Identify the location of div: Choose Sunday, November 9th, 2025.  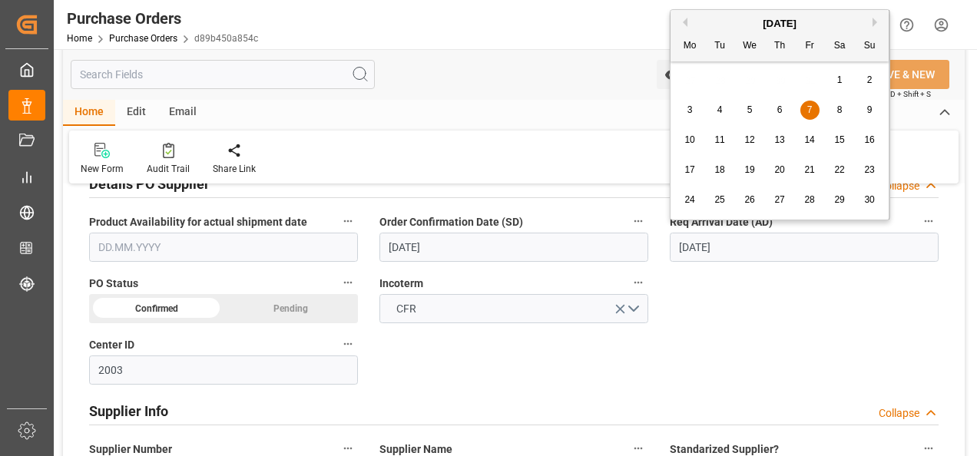
(869, 110).